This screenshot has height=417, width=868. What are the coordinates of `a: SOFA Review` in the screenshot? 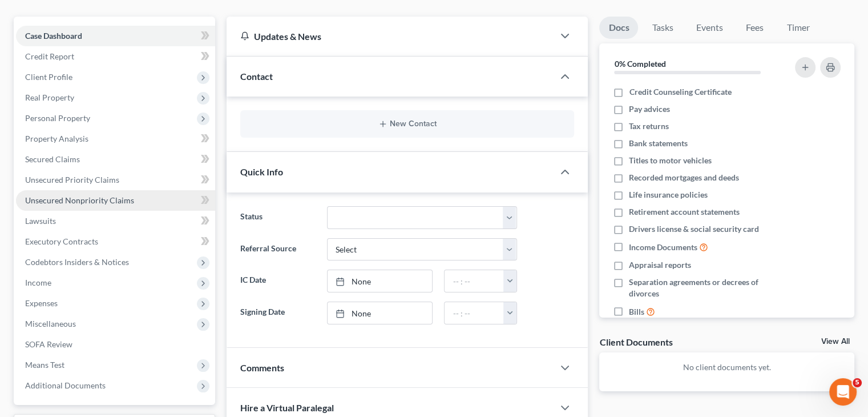 It's located at (115, 344).